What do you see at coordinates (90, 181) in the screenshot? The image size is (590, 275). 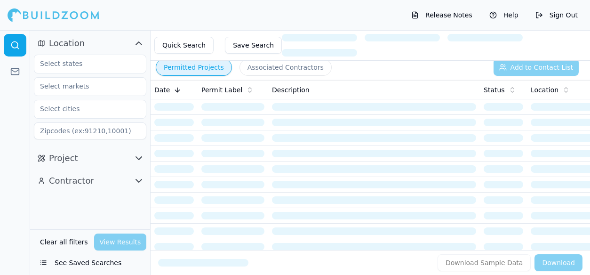 I see `button: Contractor` at bounding box center [90, 181].